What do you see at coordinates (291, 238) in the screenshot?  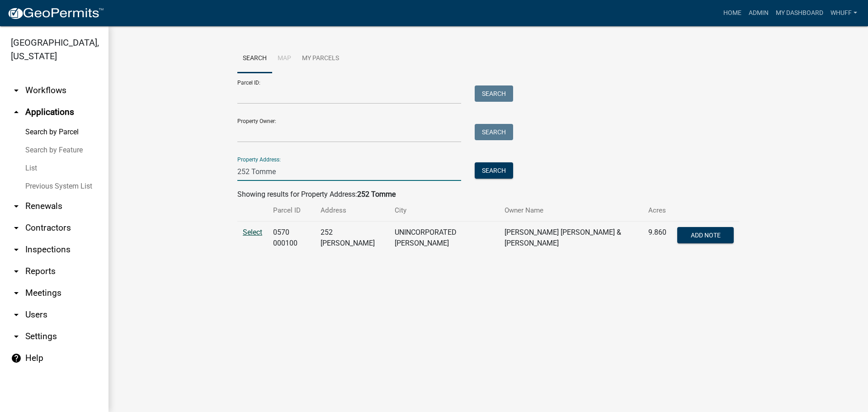 I see `td: 0570 000100` at bounding box center [291, 238].